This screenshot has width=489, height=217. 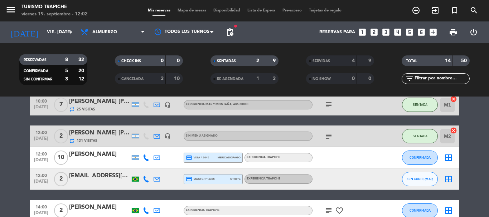 What do you see at coordinates (82, 79) in the screenshot?
I see `strong: 12` at bounding box center [82, 79].